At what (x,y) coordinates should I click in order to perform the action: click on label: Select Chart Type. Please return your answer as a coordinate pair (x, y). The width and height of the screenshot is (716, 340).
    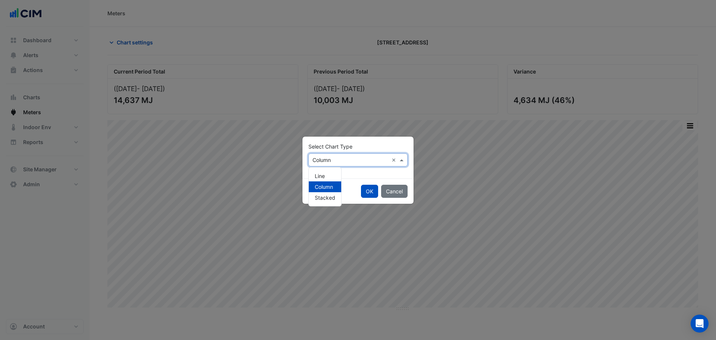
    Looking at the image, I should click on (330, 146).